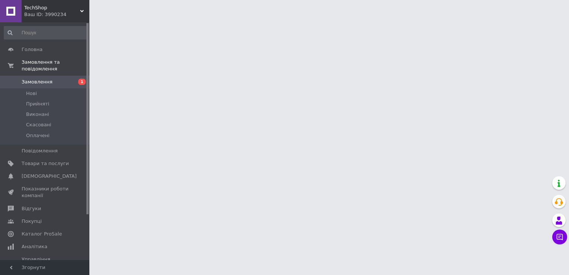 This screenshot has height=275, width=569. I want to click on span: Управління сайтом, so click(45, 262).